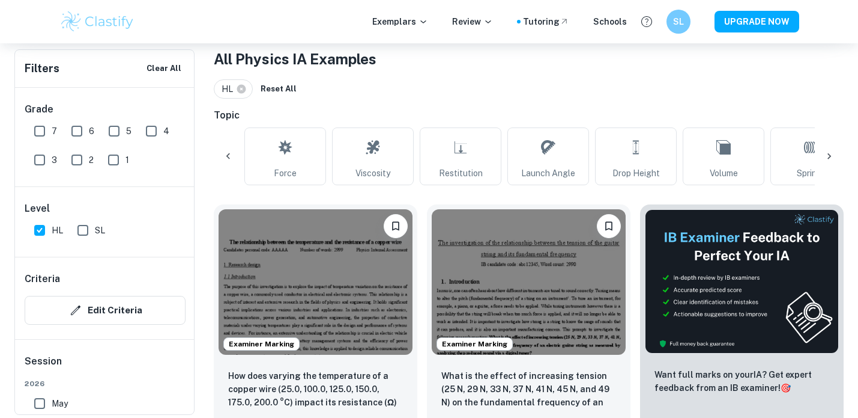 The image size is (858, 418). I want to click on button: Help and Feedback, so click(647, 22).